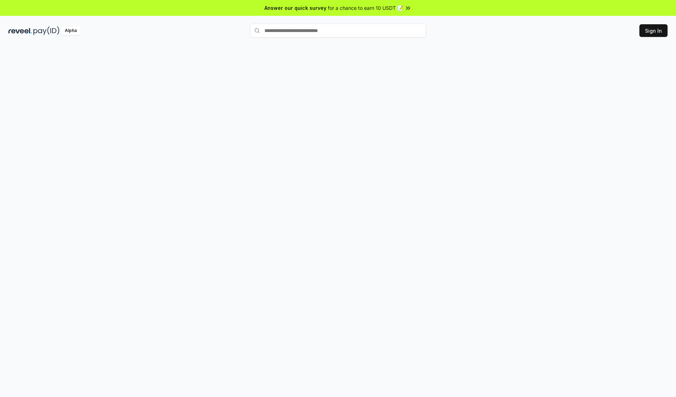 This screenshot has width=676, height=397. Describe the element at coordinates (46, 31) in the screenshot. I see `img: pay_id` at that location.